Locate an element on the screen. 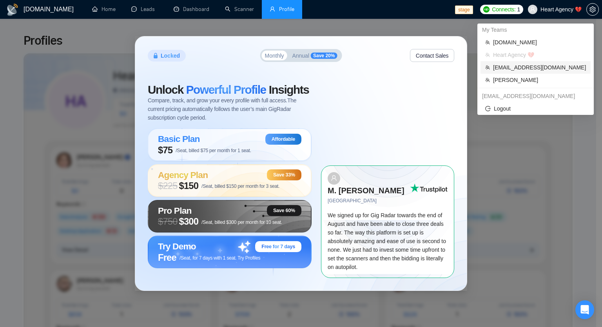 The image size is (602, 327). span: Compare, track, and grow your every profile with full access. The current pricing automatically f... is located at coordinates (230, 109).